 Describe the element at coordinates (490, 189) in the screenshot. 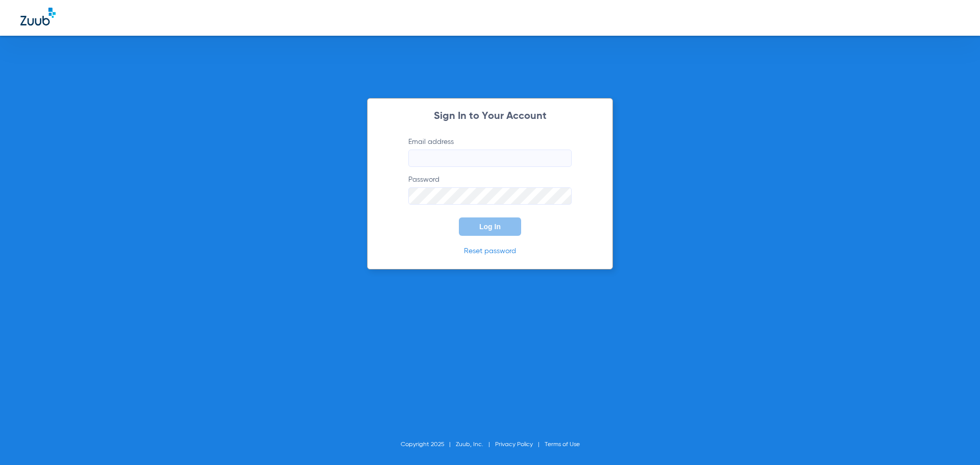

I see `label: Password` at that location.